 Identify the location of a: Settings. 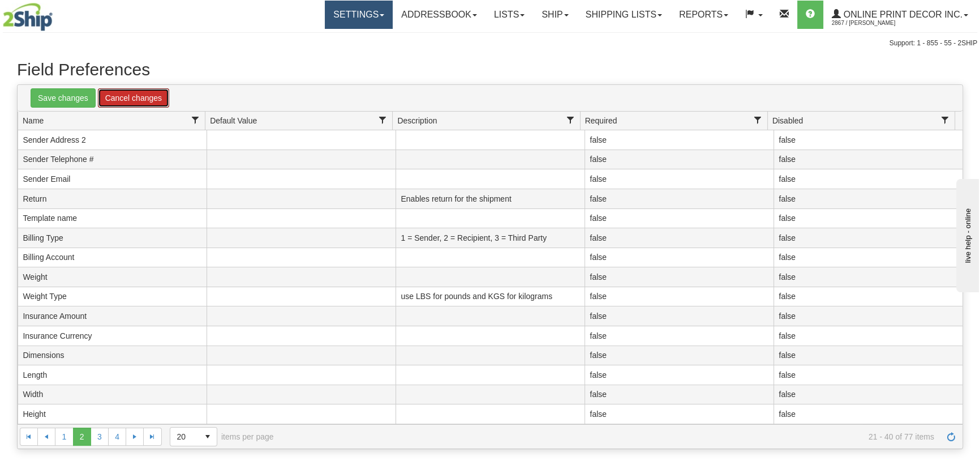
(359, 15).